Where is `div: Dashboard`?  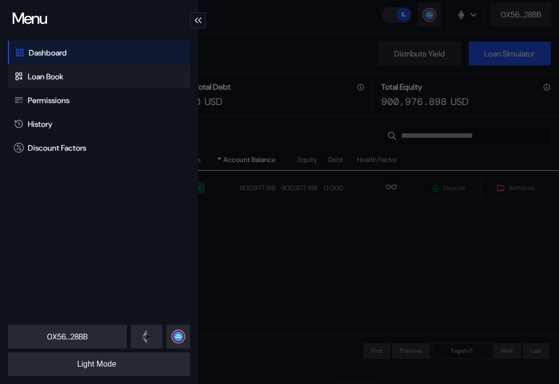
div: Dashboard is located at coordinates (48, 52).